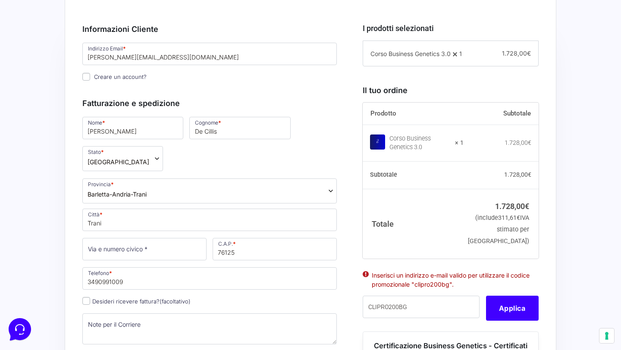  What do you see at coordinates (378, 142) in the screenshot?
I see `img: Corso Business Genetics 3.0` at bounding box center [378, 142].